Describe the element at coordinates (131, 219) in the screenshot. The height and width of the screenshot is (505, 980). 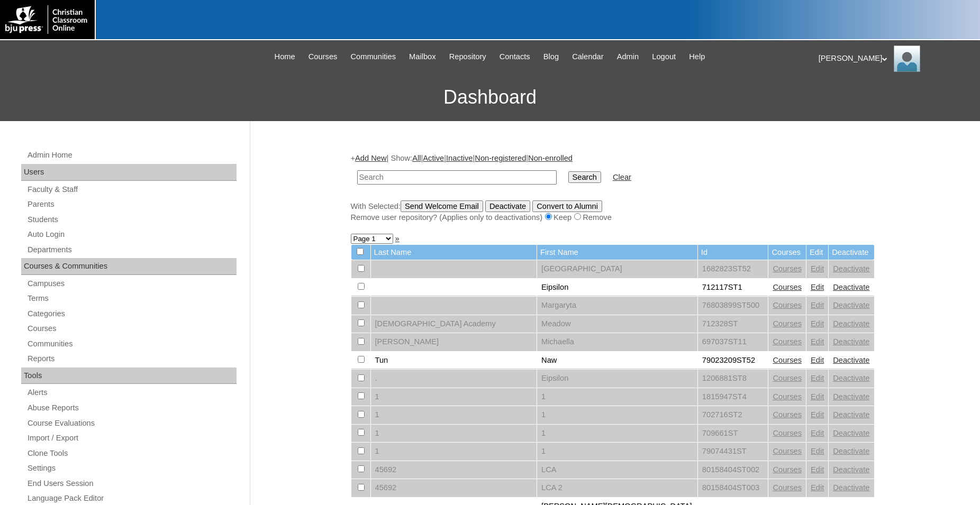
I see `a: Students` at that location.